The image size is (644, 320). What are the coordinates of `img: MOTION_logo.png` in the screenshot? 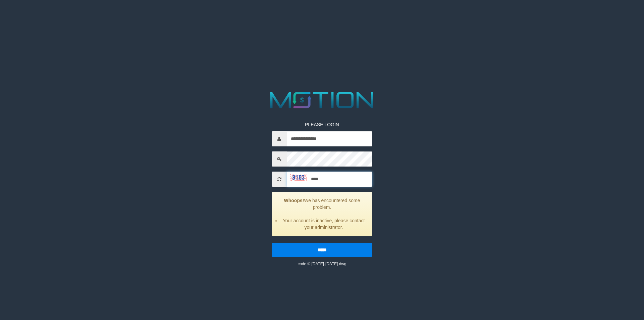 It's located at (322, 100).